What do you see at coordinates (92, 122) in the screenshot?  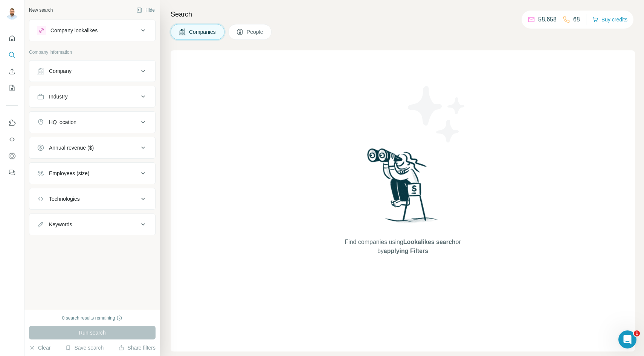 I see `button: HQ location` at bounding box center [92, 122].